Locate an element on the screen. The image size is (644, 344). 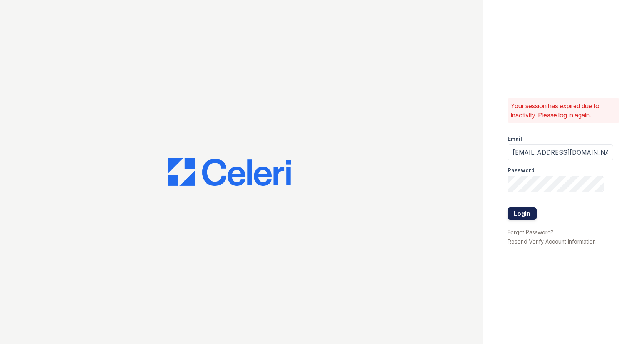
a: Forgot Password? is located at coordinates (530, 232).